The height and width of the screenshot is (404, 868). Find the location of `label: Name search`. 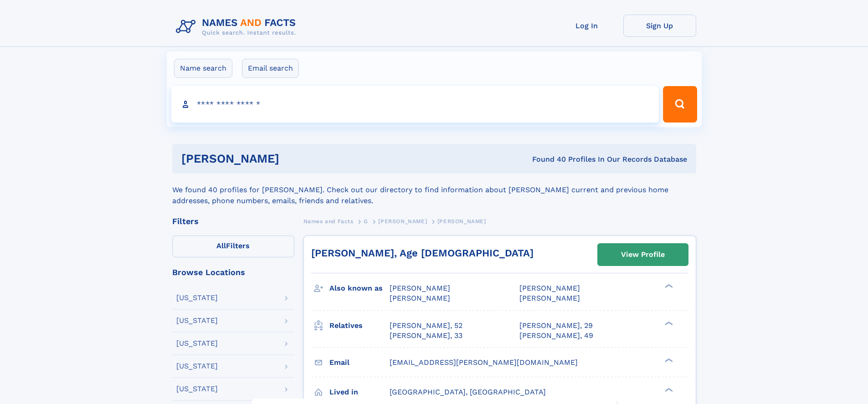

label: Name search is located at coordinates (203, 68).